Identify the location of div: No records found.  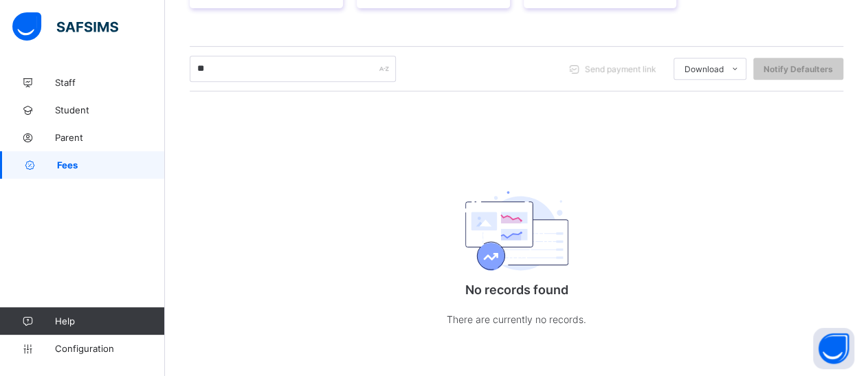
(516, 254).